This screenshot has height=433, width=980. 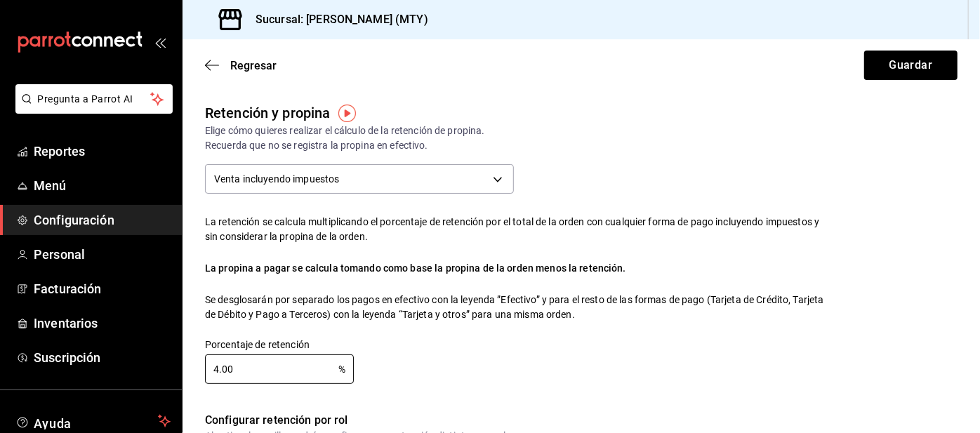 I want to click on button: Pregunta a Parrot AI, so click(x=94, y=99).